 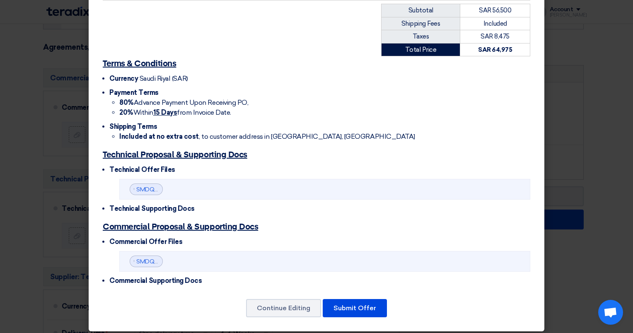 I want to click on td: Shipping Fees, so click(x=421, y=24).